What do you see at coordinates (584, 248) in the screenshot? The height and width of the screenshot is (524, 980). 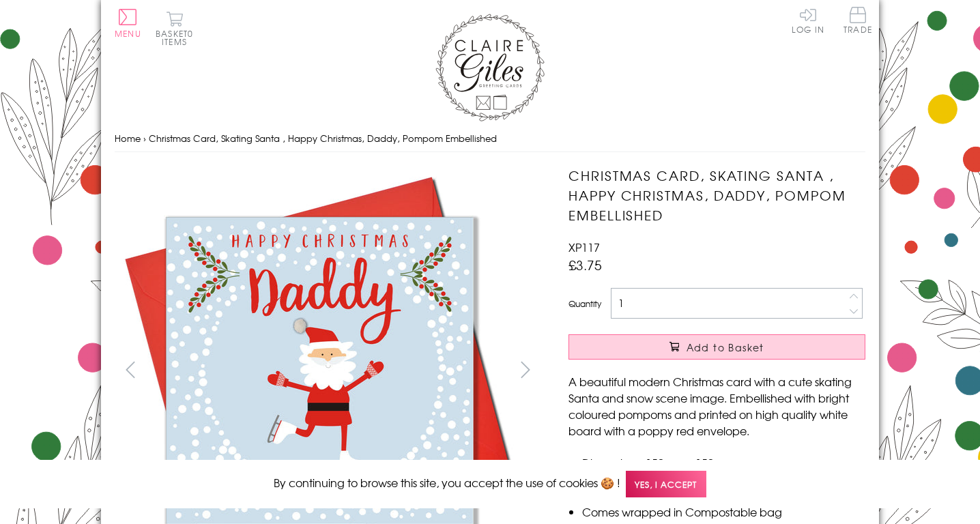 I see `span: XP117` at bounding box center [584, 248].